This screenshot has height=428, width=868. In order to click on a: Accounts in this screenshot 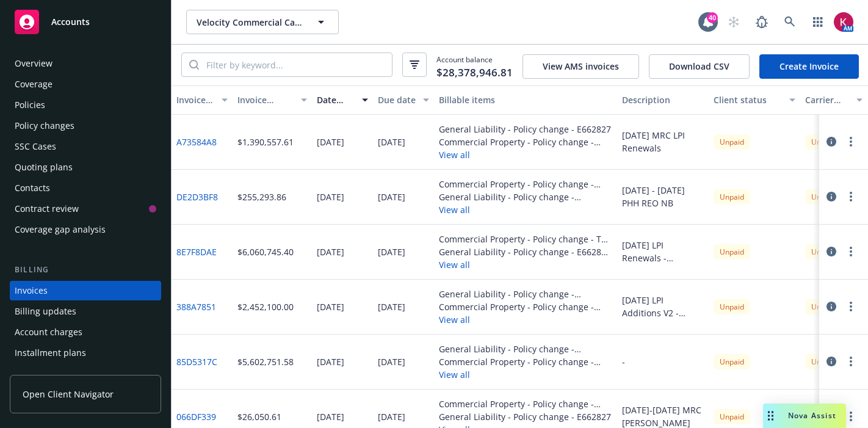, I will do `click(86, 22)`.